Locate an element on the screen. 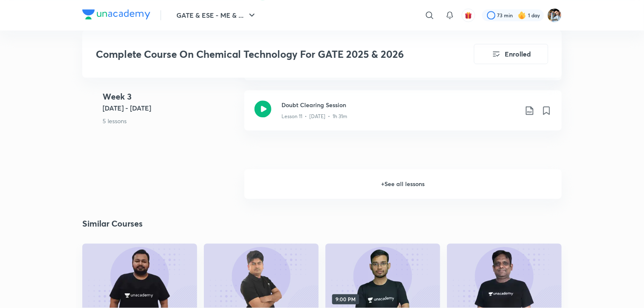 Image resolution: width=644 pixels, height=308 pixels. a: new-thumbnail9:00 PM is located at coordinates (383, 275).